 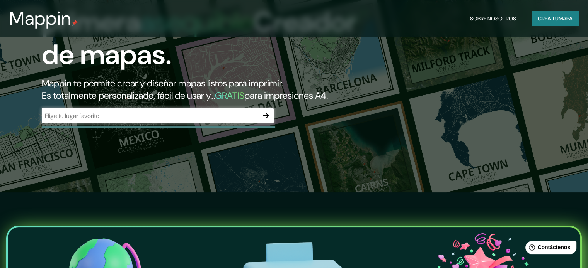 What do you see at coordinates (162, 83) in the screenshot?
I see `font: Mappin te permite crear y diseñar mapas listos para imprimir.` at bounding box center [162, 83].